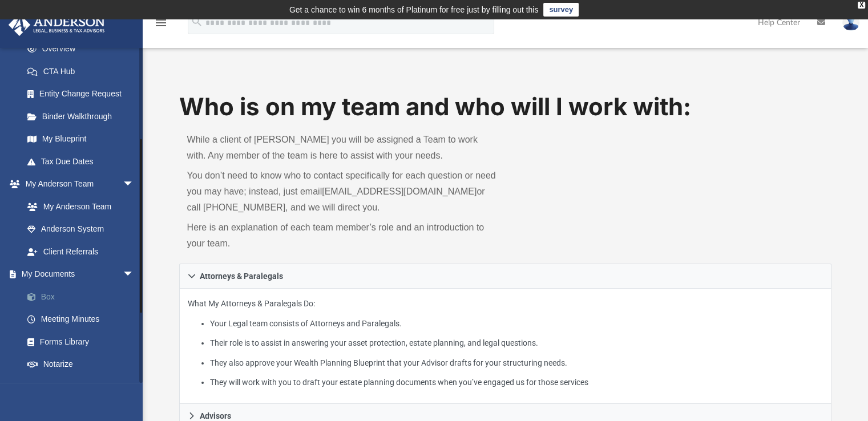 The height and width of the screenshot is (421, 868). What do you see at coordinates (77, 387) in the screenshot?
I see `a: Online Learningarrow_drop_down` at bounding box center [77, 387].